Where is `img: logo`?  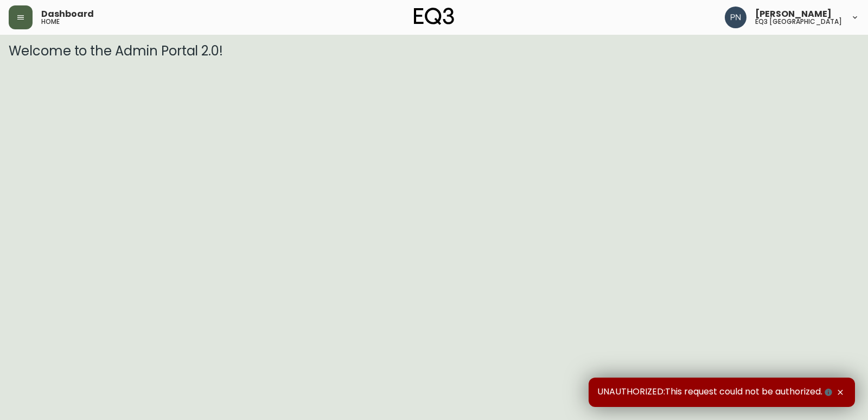
img: logo is located at coordinates (434, 16).